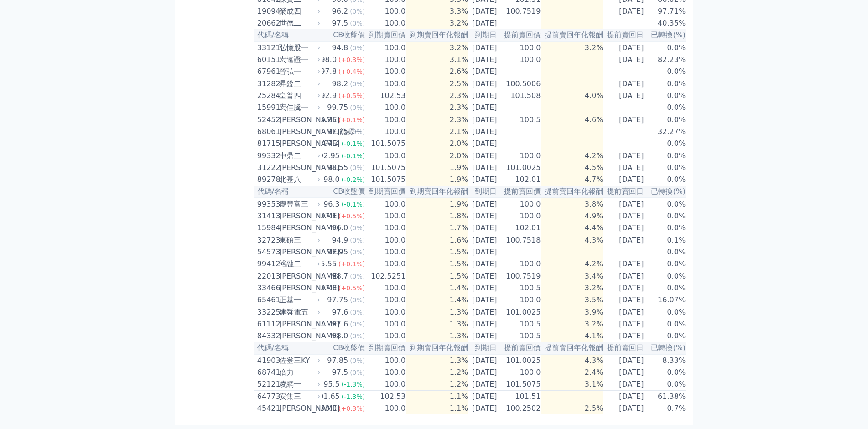 The width and height of the screenshot is (868, 429). What do you see at coordinates (267, 84) in the screenshot?
I see `div: 31282` at bounding box center [267, 84].